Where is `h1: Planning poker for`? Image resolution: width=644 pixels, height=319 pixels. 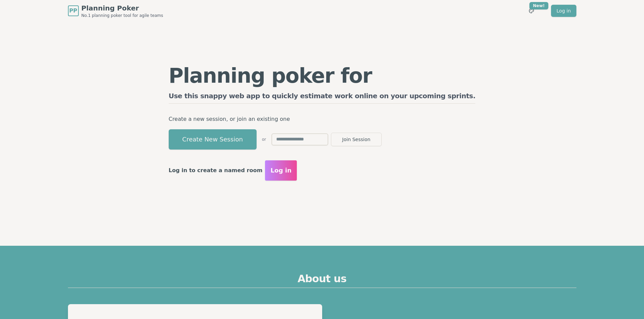 h1: Planning poker for is located at coordinates (322, 75).